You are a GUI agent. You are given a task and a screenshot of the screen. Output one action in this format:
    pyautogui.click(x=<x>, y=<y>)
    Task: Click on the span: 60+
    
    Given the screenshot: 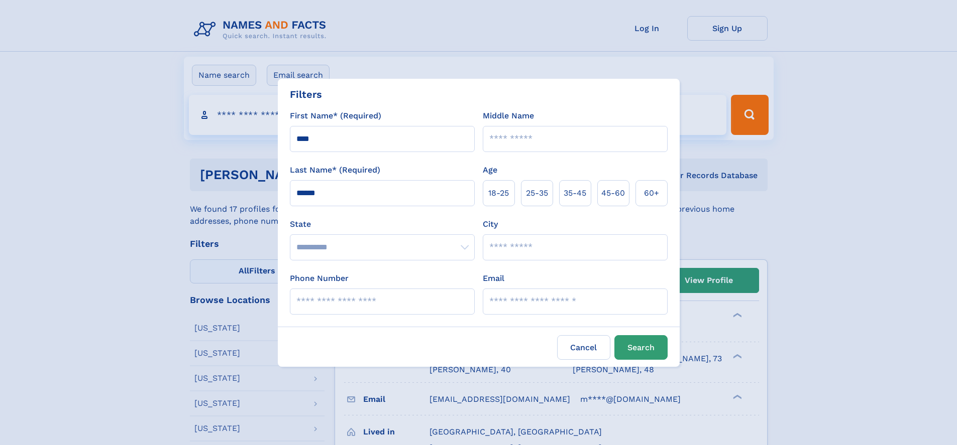 What is the action you would take?
    pyautogui.click(x=651, y=193)
    